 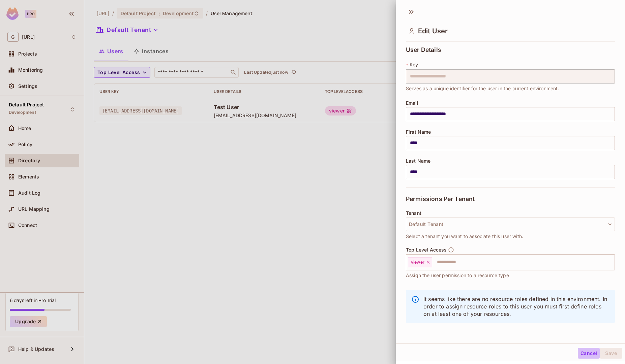 What do you see at coordinates (465, 237) in the screenshot?
I see `span: Select a tenant you want to associate this user with.` at bounding box center [465, 237].